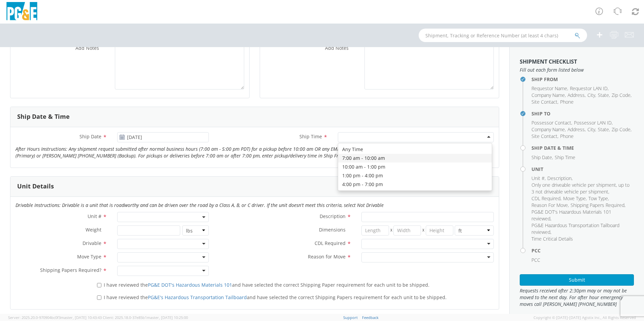 This screenshot has width=644, height=321. What do you see at coordinates (190, 285) in the screenshot?
I see `a: PG&E DOT's Hazardous Materials 101` at bounding box center [190, 285].